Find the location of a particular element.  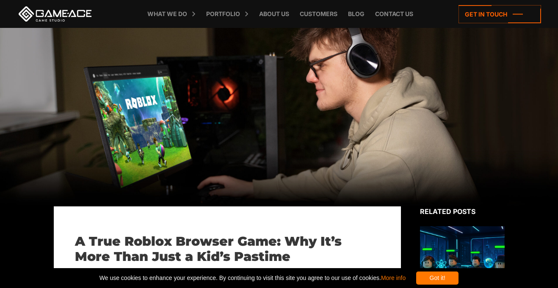

span: We use cookies to enhance your experience. By continuing to visit this site you agree to our use ... is located at coordinates (252, 278).